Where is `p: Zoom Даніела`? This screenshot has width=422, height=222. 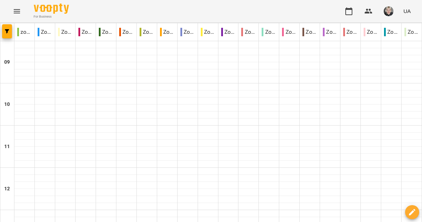 p: Zoom Даніела is located at coordinates (126, 32).